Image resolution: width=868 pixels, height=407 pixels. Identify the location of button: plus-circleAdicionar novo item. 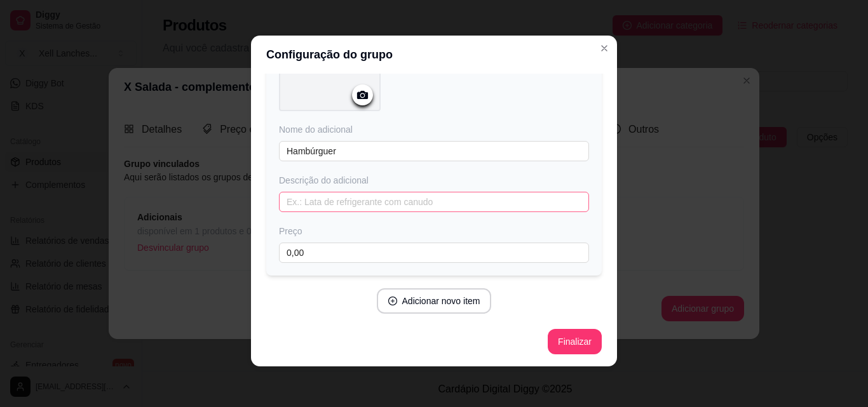
(434, 301).